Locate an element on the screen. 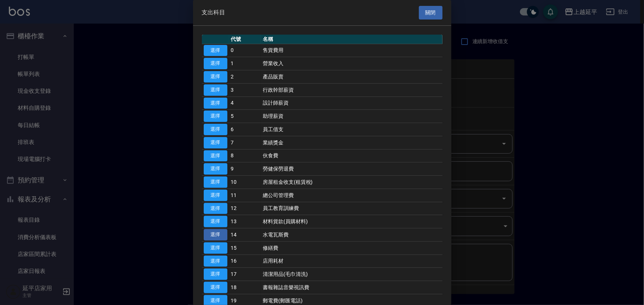 Image resolution: width=644 pixels, height=305 pixels. td: 書報雜誌音樂視訊費 is located at coordinates (351, 288).